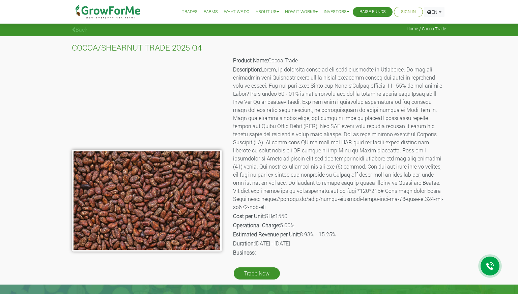 Image resolution: width=518 pixels, height=294 pixels. I want to click on img: growforme image, so click(147, 201).